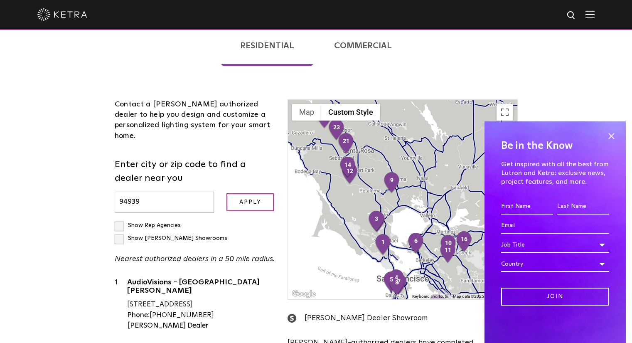 The height and width of the screenshot is (343, 632). I want to click on div: 10, so click(448, 246).